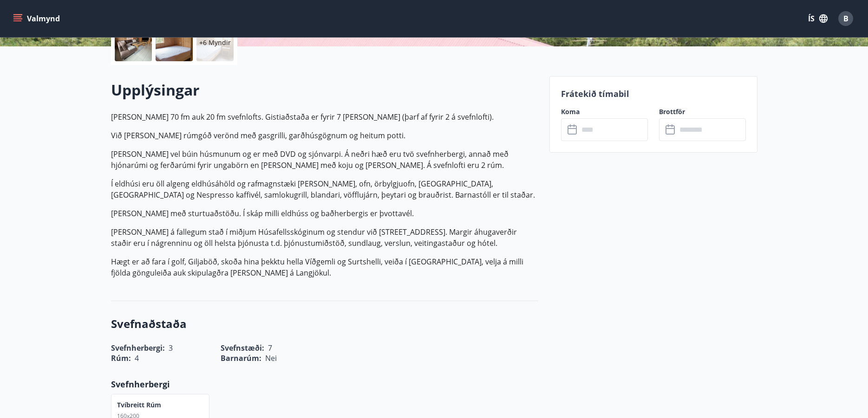 This screenshot has width=868, height=418. I want to click on p: +6 Myndir, so click(215, 42).